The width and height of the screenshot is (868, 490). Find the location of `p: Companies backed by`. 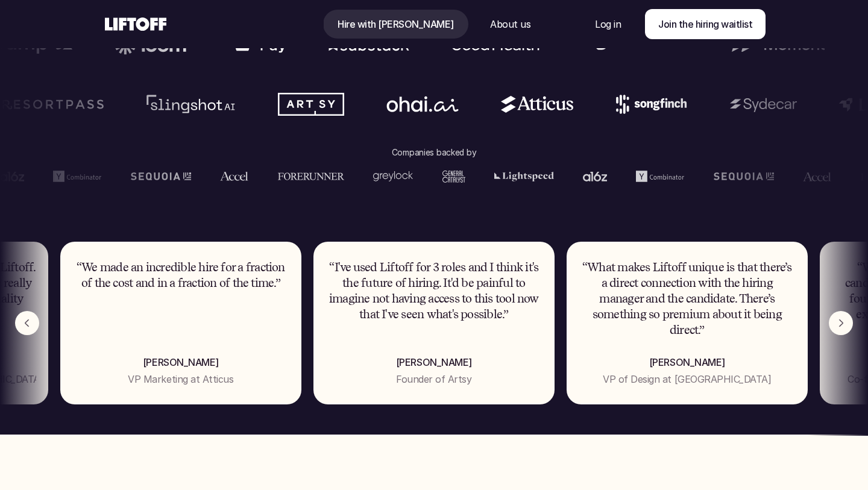

p: Companies backed by is located at coordinates (434, 153).